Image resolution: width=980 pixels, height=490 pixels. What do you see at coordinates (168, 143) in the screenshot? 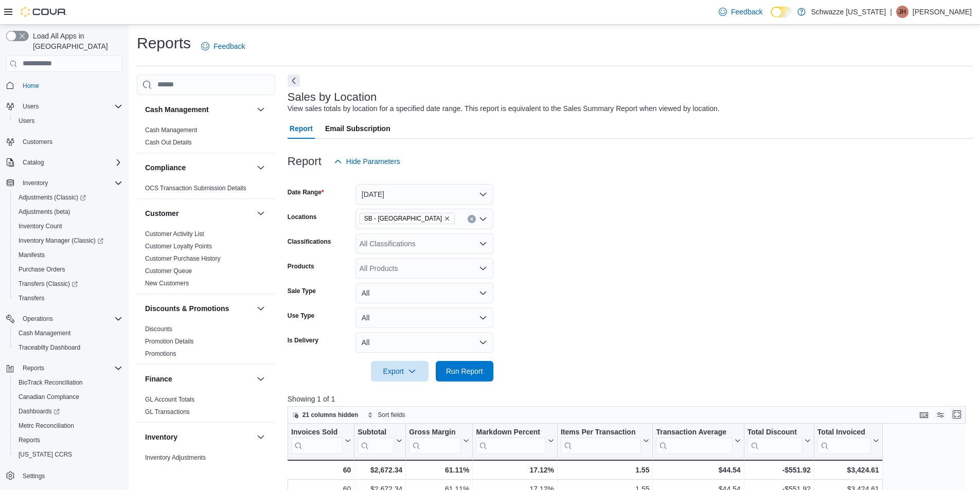
I see `span: Cash Out Details` at bounding box center [168, 143].